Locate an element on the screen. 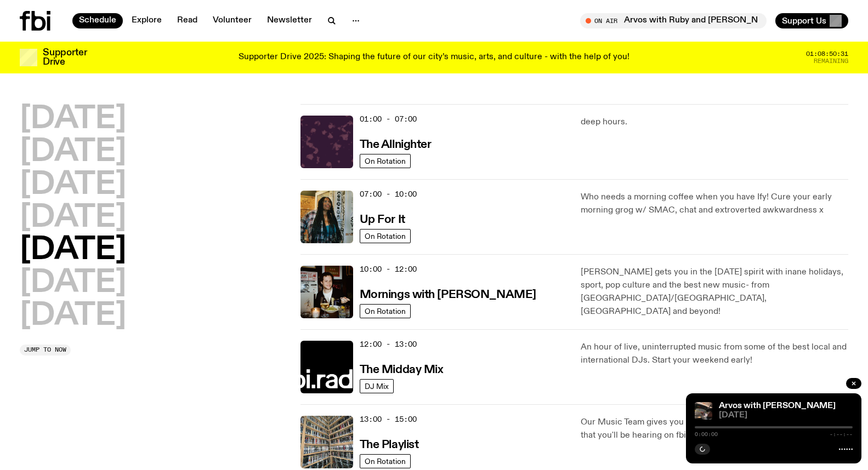 This screenshot has width=868, height=470. h3: The Playlist is located at coordinates (390, 445).